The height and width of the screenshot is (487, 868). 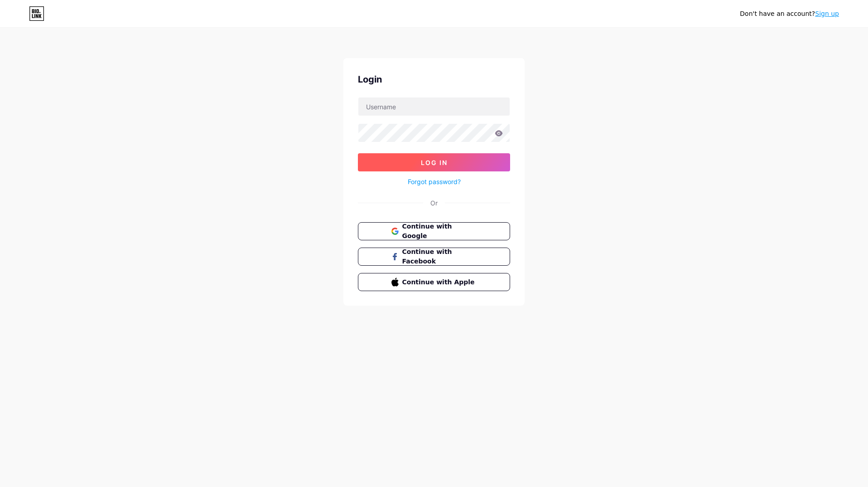 I want to click on a: Sign up, so click(x=826, y=14).